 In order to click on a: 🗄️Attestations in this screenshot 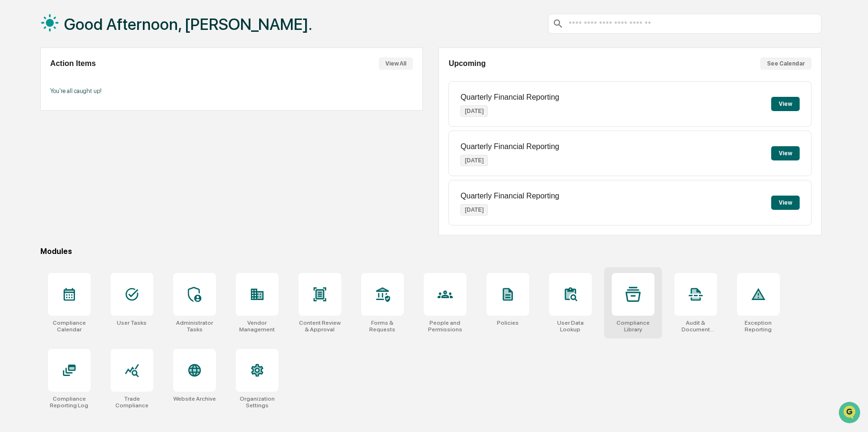, I will do `click(93, 124)`.